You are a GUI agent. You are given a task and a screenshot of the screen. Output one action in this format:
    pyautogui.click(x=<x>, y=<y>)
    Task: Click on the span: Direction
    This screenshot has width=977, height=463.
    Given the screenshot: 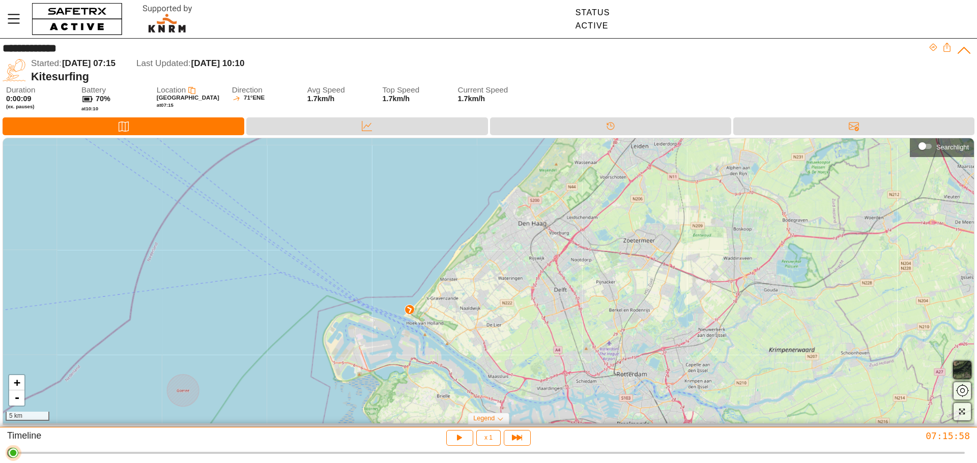 What is the action you would take?
    pyautogui.click(x=265, y=90)
    